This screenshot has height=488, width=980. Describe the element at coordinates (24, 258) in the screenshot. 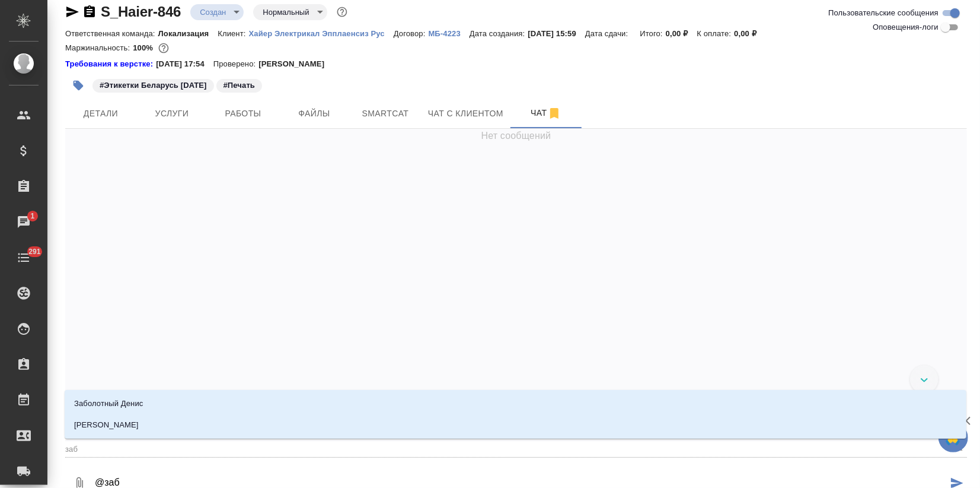

I see `a: 291` at that location.